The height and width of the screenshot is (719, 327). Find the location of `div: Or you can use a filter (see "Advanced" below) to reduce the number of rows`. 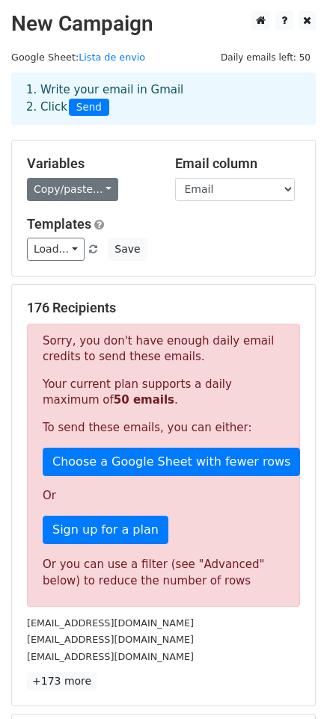

div: Or you can use a filter (see "Advanced" below) to reduce the number of rows is located at coordinates (163, 572).